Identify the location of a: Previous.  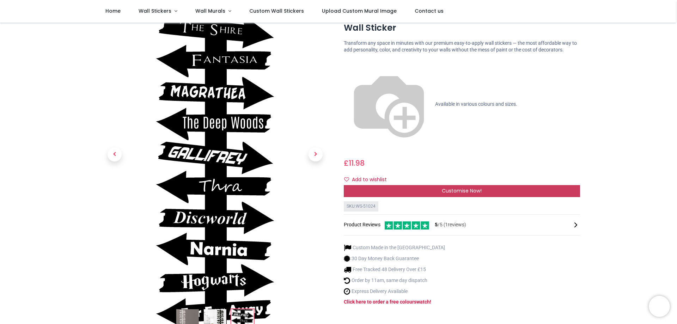
(115, 154).